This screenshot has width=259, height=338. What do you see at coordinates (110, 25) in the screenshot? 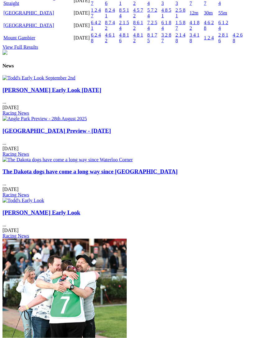
I see `a: 8 7 4 2` at bounding box center [110, 25].